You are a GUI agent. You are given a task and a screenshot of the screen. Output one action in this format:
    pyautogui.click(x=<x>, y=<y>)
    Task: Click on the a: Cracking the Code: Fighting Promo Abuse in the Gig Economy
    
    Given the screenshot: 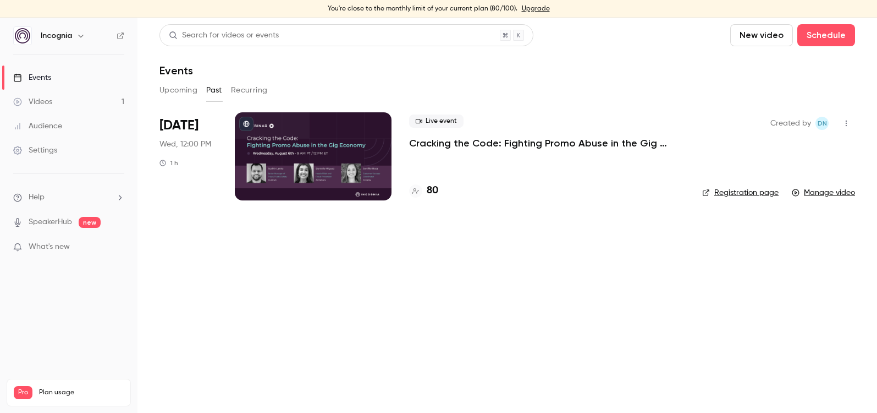 What is the action you would take?
    pyautogui.click(x=547, y=143)
    